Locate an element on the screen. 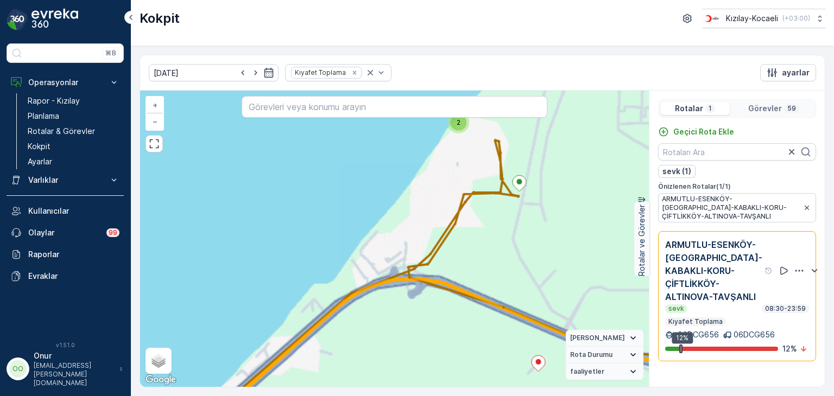 This screenshot has width=834, height=396. button: Varlıklar is located at coordinates (65, 180).